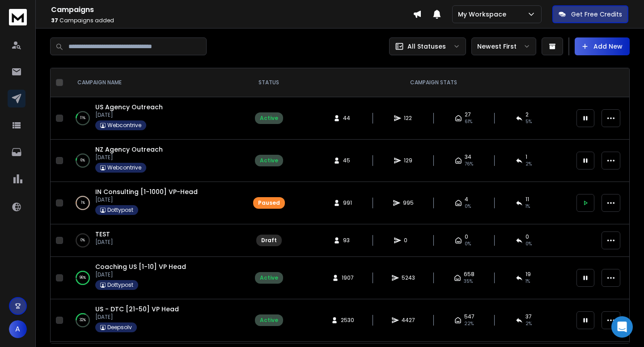 This screenshot has height=347, width=644. What do you see at coordinates (103, 235) in the screenshot?
I see `a: TEST` at bounding box center [103, 235].